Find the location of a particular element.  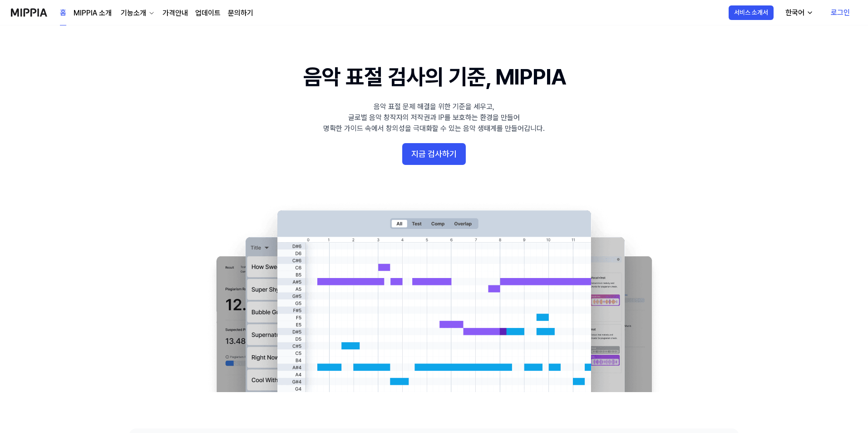

button: 서비스 소개서 is located at coordinates (751, 13).